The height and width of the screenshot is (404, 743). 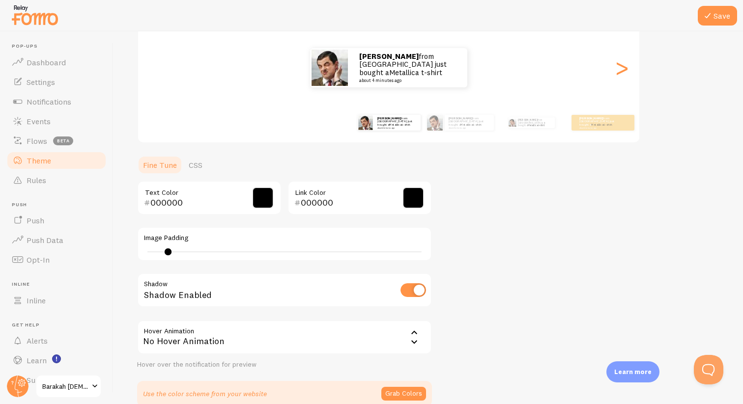 What do you see at coordinates (622, 68) in the screenshot?
I see `div: Next slide` at bounding box center [622, 68].